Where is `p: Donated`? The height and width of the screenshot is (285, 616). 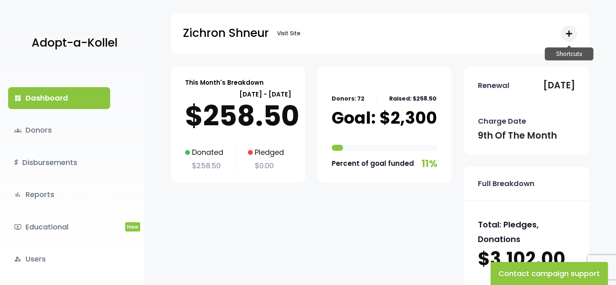 p: Donated is located at coordinates (204, 152).